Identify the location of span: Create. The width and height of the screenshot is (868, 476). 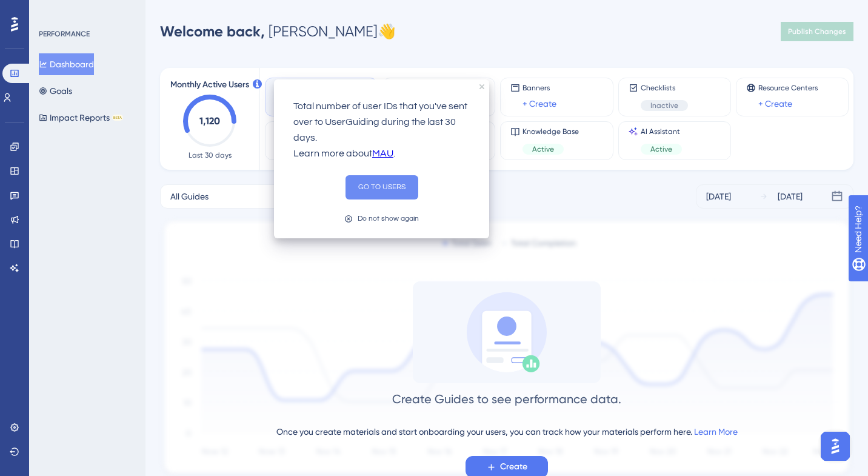
(513, 467).